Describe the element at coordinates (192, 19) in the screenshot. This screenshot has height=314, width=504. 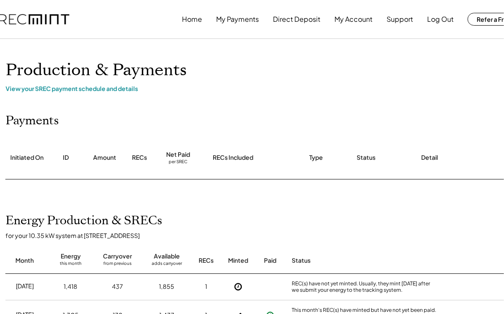
I see `button: Home` at that location.